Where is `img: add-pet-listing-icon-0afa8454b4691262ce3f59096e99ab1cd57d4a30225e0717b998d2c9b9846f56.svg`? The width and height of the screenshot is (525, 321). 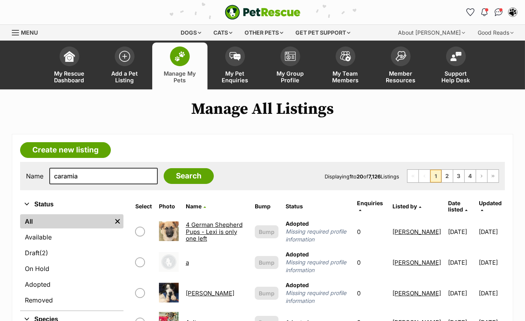 img: add-pet-listing-icon-0afa8454b4691262ce3f59096e99ab1cd57d4a30225e0717b998d2c9b9846f56.svg is located at coordinates (125, 56).